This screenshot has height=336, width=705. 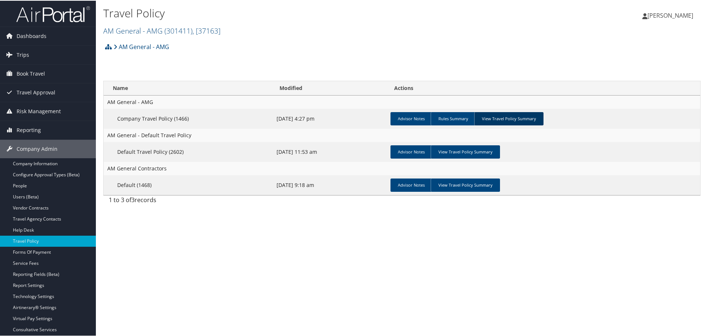 What do you see at coordinates (23, 54) in the screenshot?
I see `span: Trips` at bounding box center [23, 54].